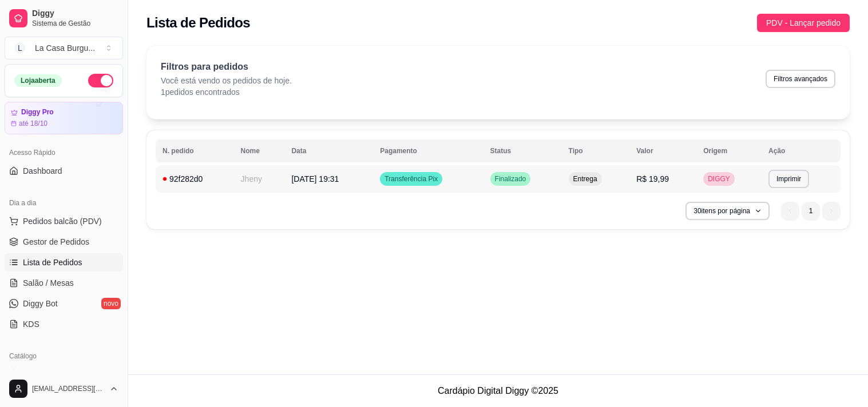  What do you see at coordinates (329, 151) in the screenshot?
I see `th: Data` at bounding box center [329, 151].